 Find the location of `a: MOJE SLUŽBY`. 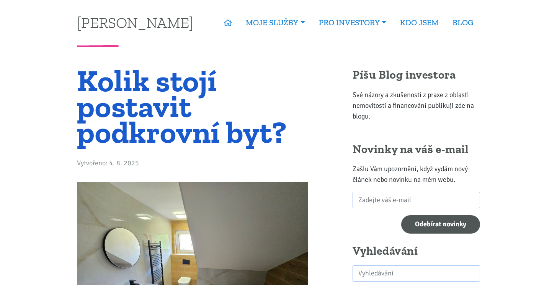

a: MOJE SLUŽBY is located at coordinates (275, 23).